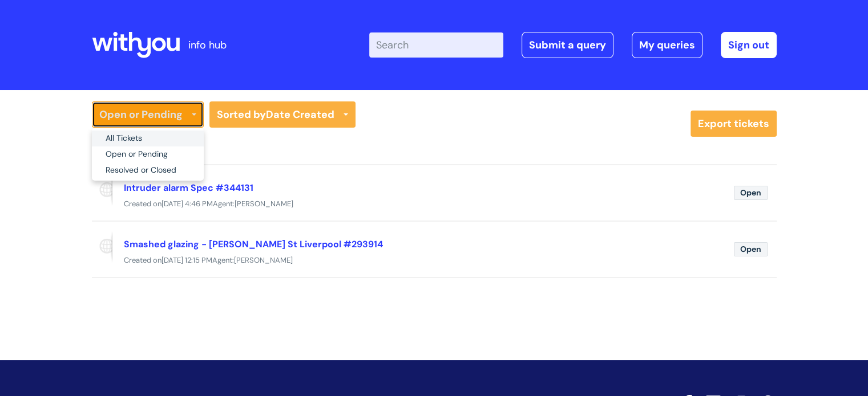  Describe the element at coordinates (567, 45) in the screenshot. I see `a: Submit a query` at that location.